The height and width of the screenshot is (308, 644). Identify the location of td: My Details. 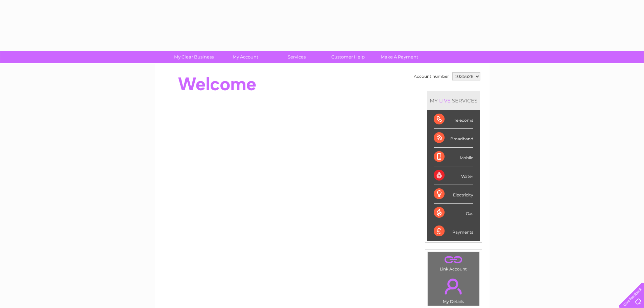
(453, 290).